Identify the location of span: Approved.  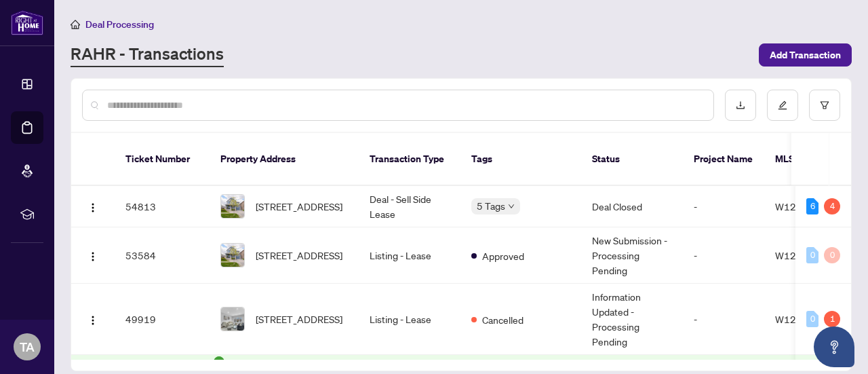
(504, 256).